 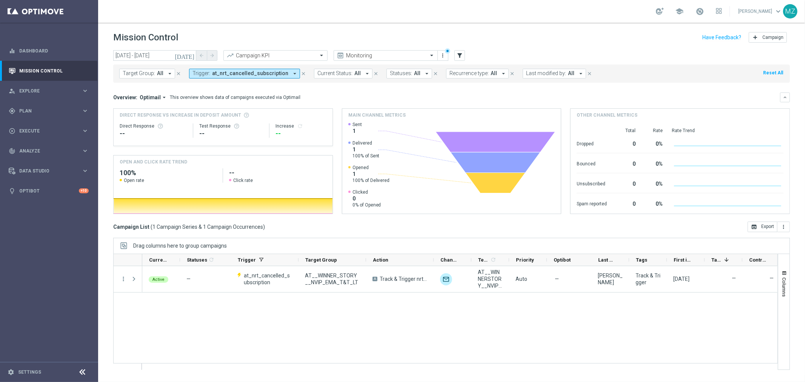 What do you see at coordinates (522, 279) in the screenshot?
I see `span: Auto` at bounding box center [522, 279].